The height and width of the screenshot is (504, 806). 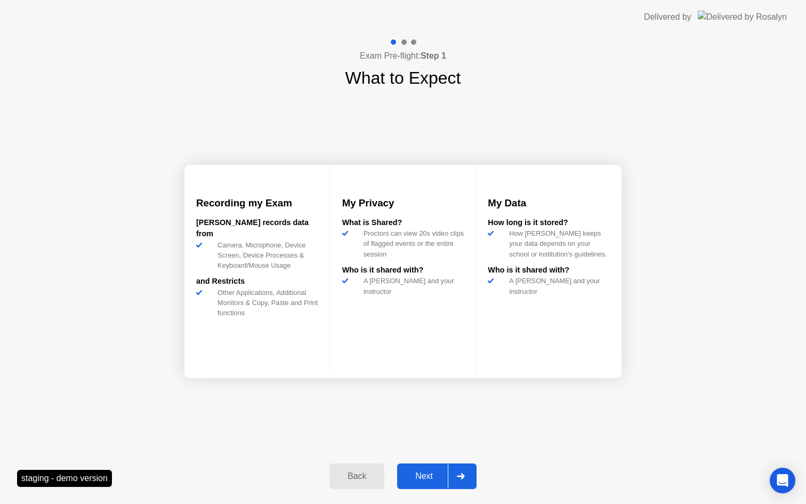 What do you see at coordinates (783, 480) in the screenshot?
I see `div: Open Intercom Messenger` at bounding box center [783, 480].